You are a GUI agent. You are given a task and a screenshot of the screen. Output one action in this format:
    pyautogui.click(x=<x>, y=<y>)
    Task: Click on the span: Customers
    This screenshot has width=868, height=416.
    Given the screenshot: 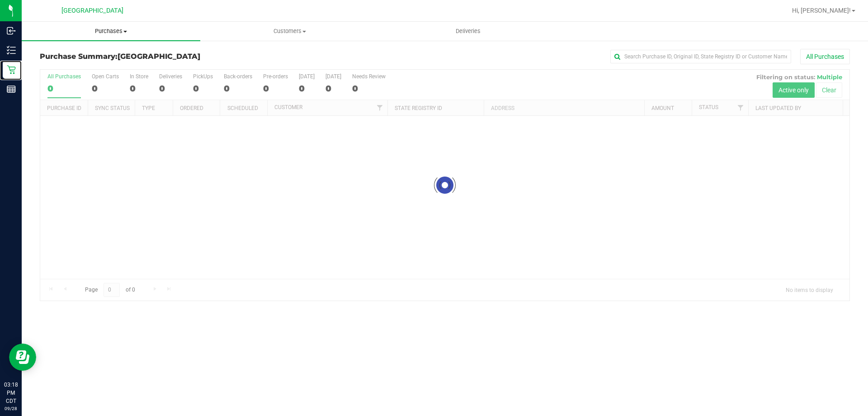 What is the action you would take?
    pyautogui.click(x=290, y=32)
    